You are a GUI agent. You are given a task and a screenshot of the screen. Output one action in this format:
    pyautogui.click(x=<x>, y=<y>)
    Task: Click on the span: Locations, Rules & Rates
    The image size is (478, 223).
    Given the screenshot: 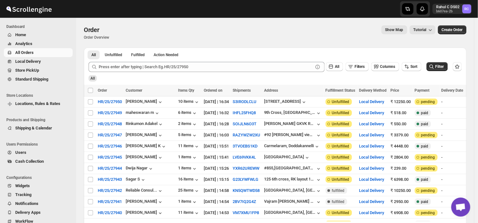 What is the action you would take?
    pyautogui.click(x=38, y=103)
    